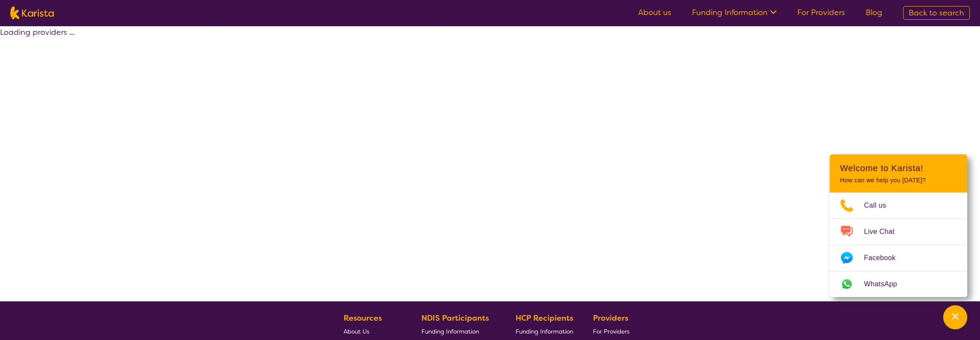  What do you see at coordinates (955, 317) in the screenshot?
I see `button: Channel Menu` at bounding box center [955, 317].